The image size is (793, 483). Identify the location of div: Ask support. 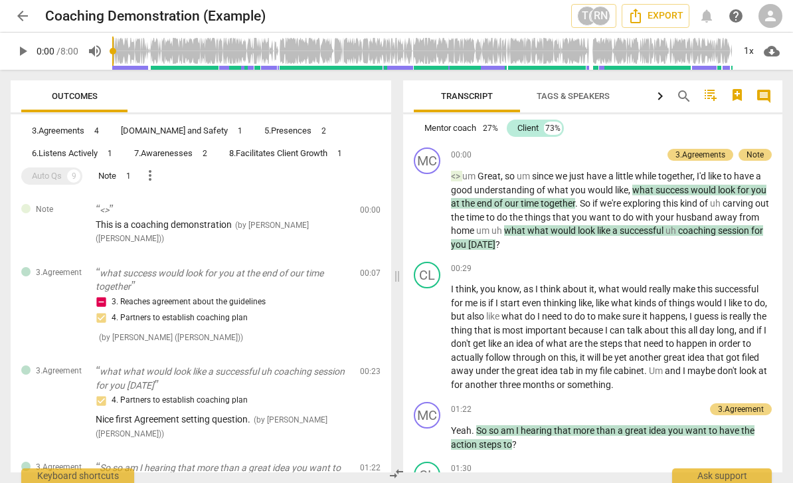
(722, 475).